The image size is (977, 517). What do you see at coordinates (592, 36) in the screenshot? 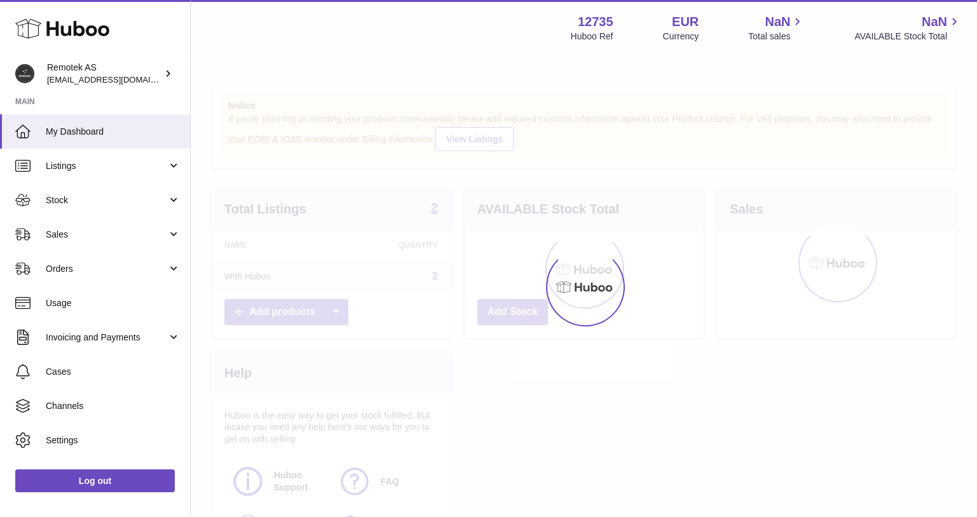
I see `div: Huboo Ref` at bounding box center [592, 36].